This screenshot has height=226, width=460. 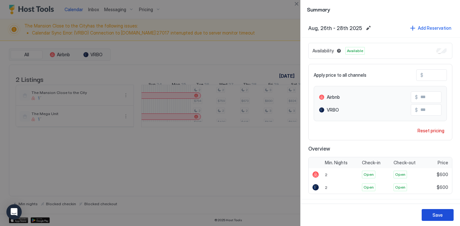 What do you see at coordinates (438, 215) in the screenshot?
I see `button: Save` at bounding box center [438, 215].